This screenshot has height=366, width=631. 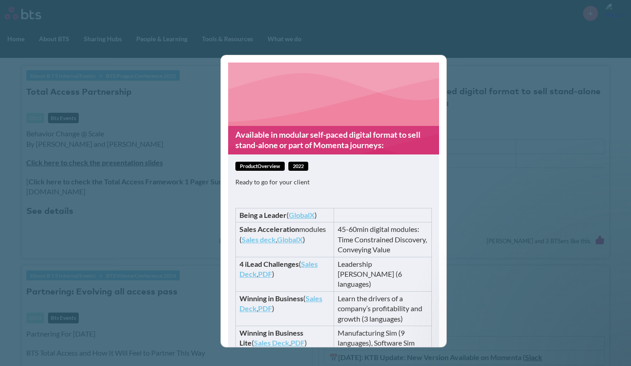 What do you see at coordinates (260, 166) in the screenshot?
I see `span: productOverview` at bounding box center [260, 166].